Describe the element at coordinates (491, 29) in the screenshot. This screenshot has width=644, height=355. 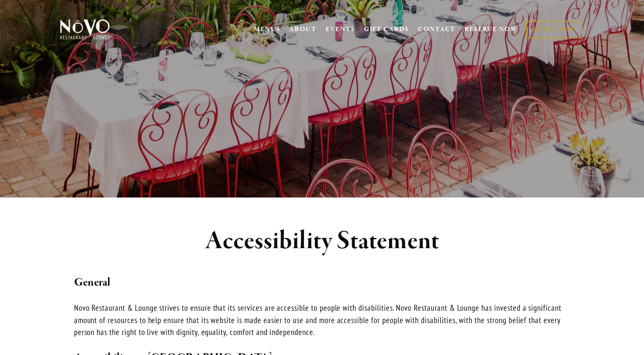
I see `a: RESERVE NOW` at that location.